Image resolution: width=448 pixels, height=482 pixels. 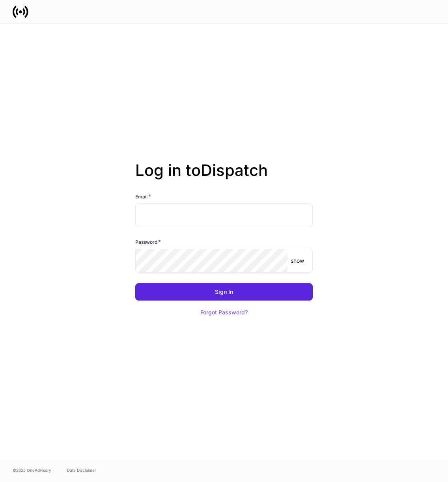 I want to click on div: Forgot Password?, so click(x=224, y=313).